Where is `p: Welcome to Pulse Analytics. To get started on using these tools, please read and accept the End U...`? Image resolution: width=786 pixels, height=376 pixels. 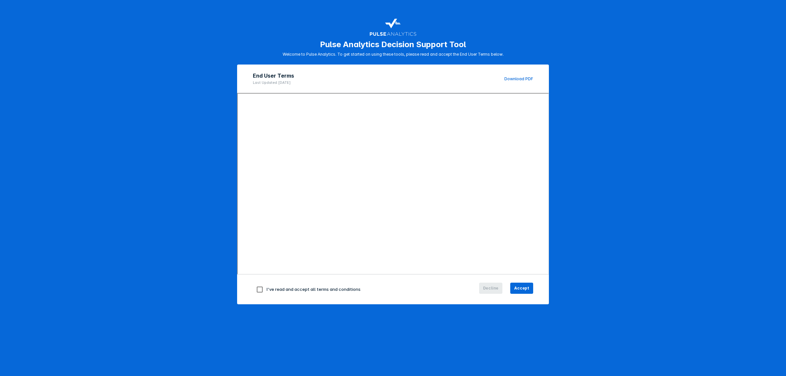 p: Welcome to Pulse Analytics. To get started on using these tools, please read and accept the End U... is located at coordinates (393, 54).